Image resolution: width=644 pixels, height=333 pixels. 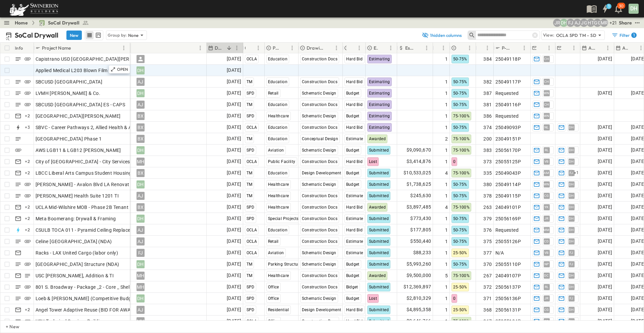 I want to click on div: Daryll Hayward (daryll.hayward@swinerton.com), so click(x=564, y=23).